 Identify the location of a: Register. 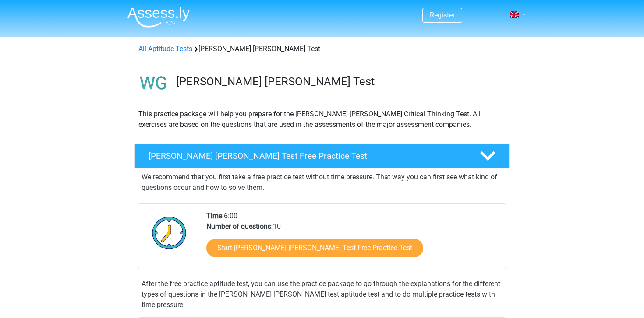
(441, 15).